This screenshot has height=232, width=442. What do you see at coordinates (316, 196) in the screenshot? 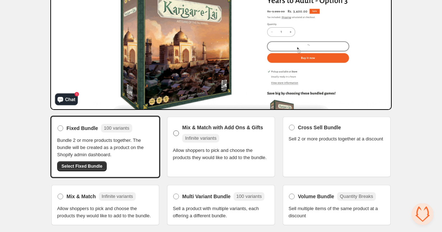
I see `span: Volume Bundle` at bounding box center [316, 196].